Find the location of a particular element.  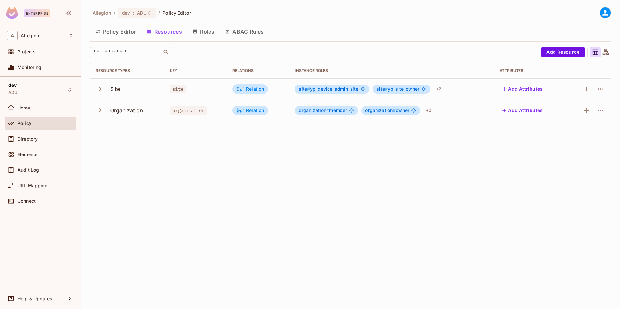

span: owner is located at coordinates (387, 111).